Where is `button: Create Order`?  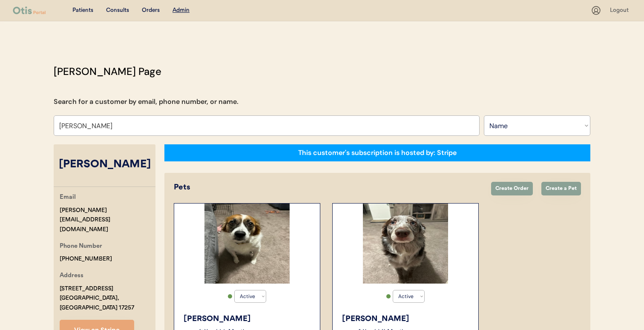 button: Create Order is located at coordinates (512, 189).